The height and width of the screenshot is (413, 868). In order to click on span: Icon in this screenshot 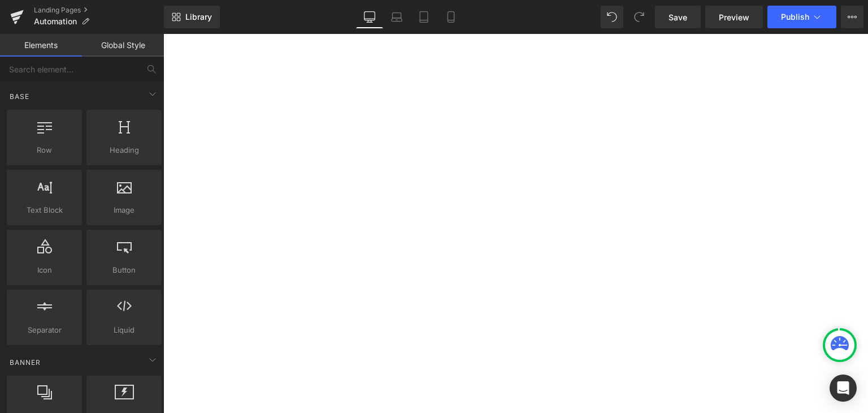, I will do `click(44, 270)`.